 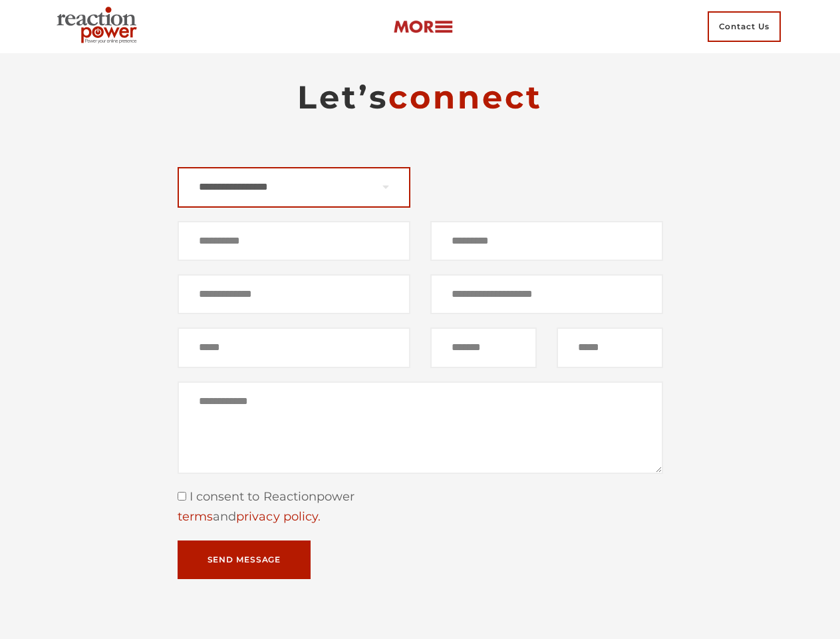 I want to click on form: Contact form, so click(x=421, y=373).